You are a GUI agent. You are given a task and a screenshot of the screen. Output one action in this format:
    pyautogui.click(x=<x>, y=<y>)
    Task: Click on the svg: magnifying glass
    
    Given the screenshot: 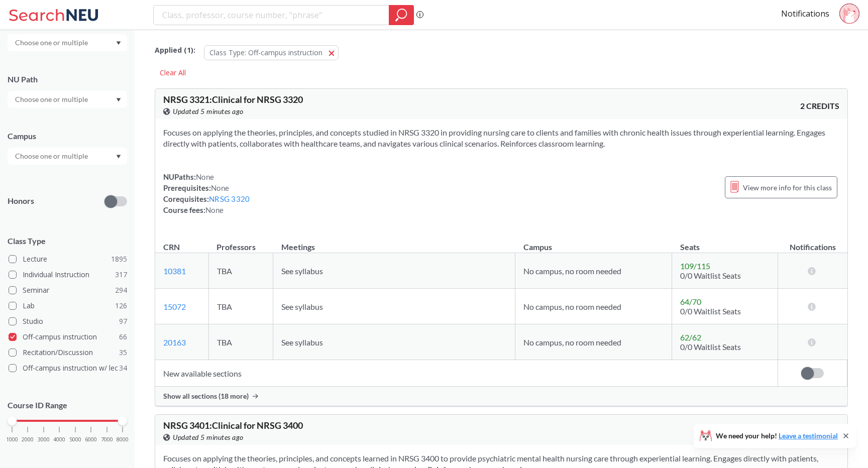 What is the action you would take?
    pyautogui.click(x=402, y=15)
    